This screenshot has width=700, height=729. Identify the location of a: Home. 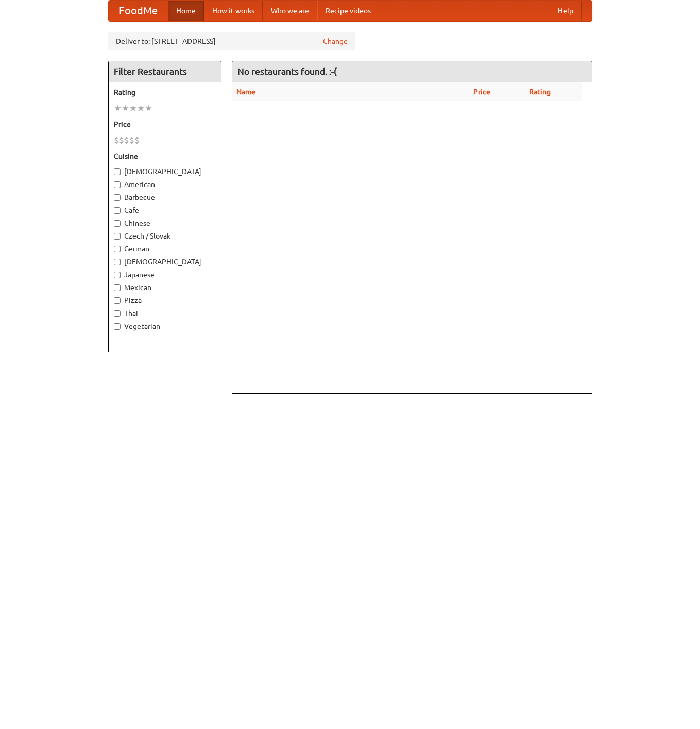
(186, 11).